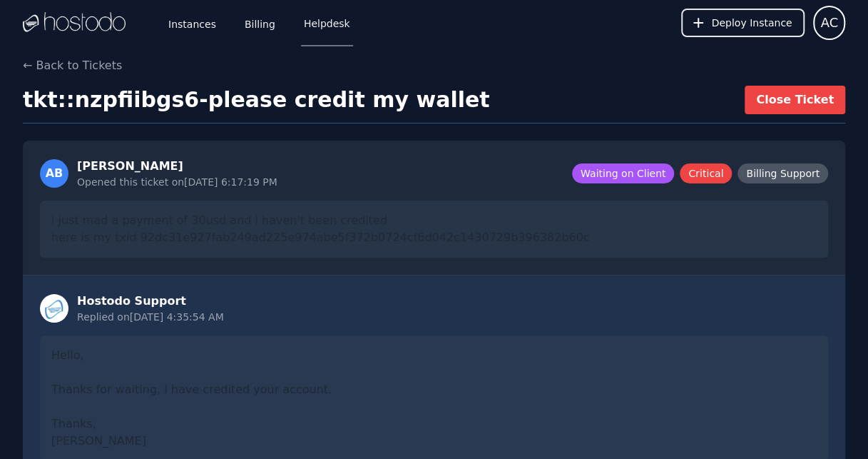 The image size is (868, 459). I want to click on span: AC, so click(829, 23).